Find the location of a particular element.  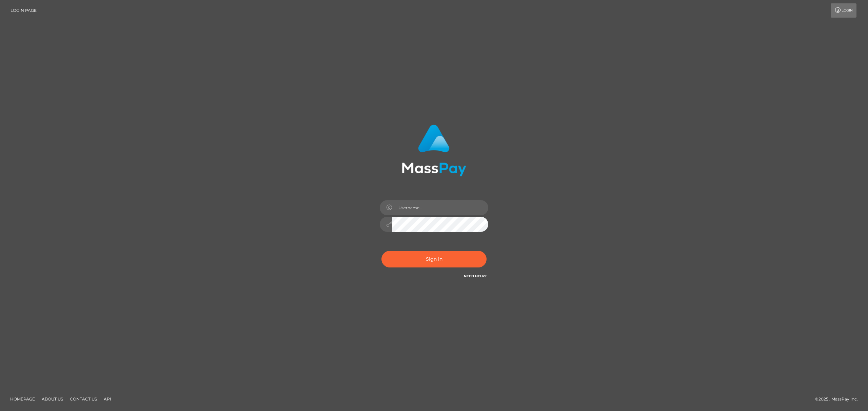

a: About Us is located at coordinates (52, 399).